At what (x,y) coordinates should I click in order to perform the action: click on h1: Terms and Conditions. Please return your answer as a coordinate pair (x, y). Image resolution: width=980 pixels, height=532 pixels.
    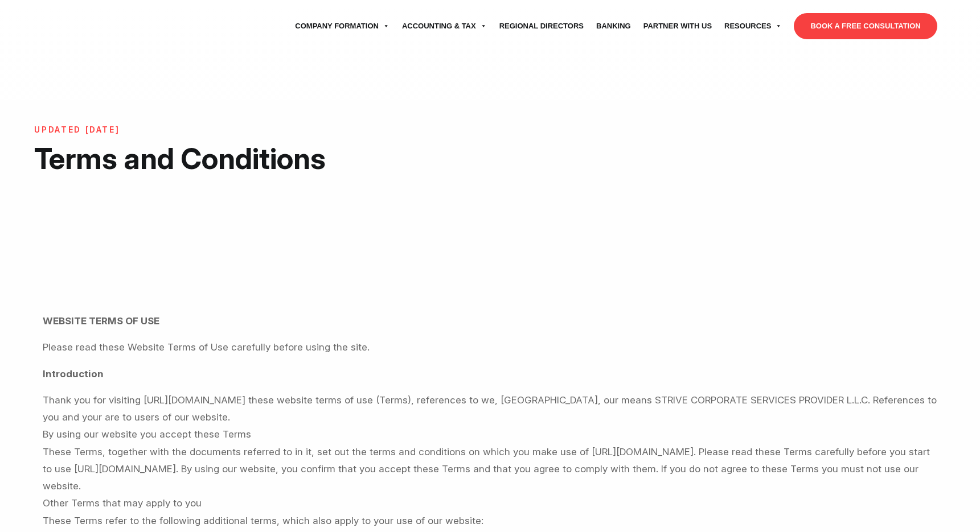
    Looking at the image, I should click on (230, 159).